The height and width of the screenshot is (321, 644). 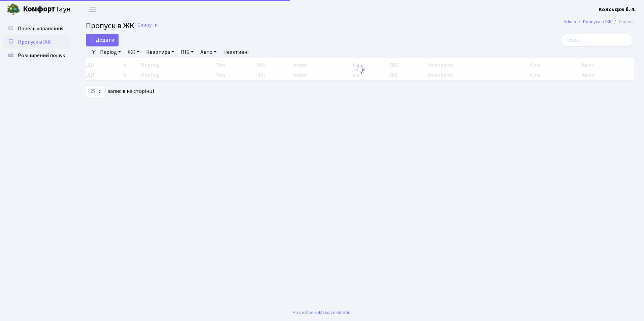 I want to click on b: Консьєрж б. 4., so click(x=617, y=10).